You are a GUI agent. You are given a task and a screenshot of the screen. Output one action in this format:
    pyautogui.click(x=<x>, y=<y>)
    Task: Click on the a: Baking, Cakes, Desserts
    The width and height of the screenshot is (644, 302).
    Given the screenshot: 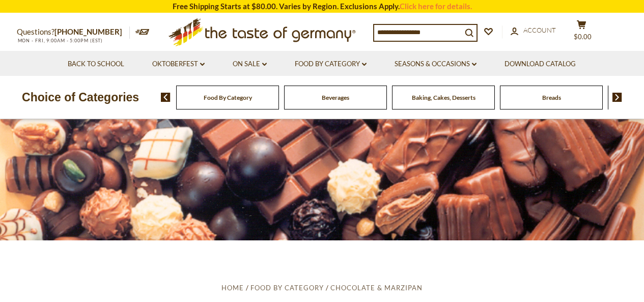 What is the action you would take?
    pyautogui.click(x=444, y=97)
    